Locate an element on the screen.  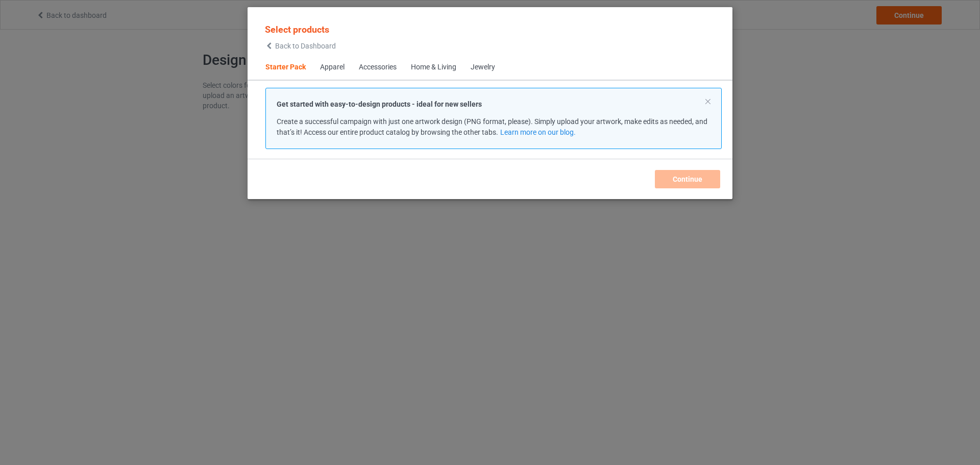
span: Starter Pack is located at coordinates (285, 67).